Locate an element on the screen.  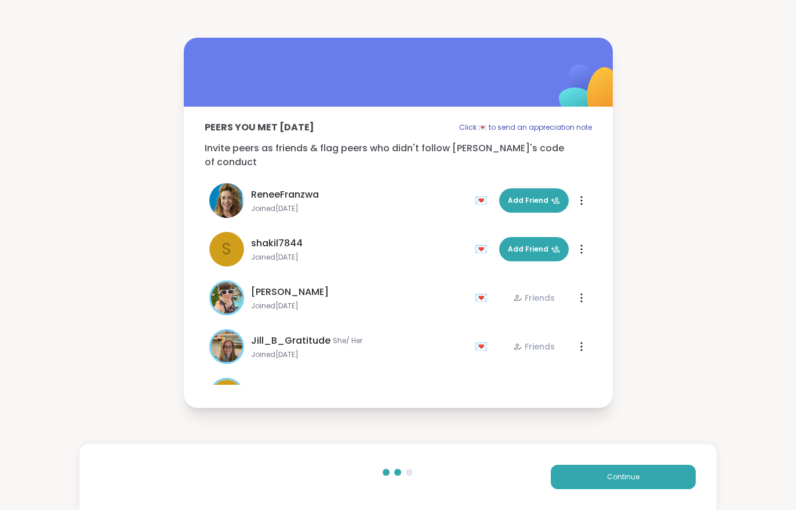
span: shakil7844 is located at coordinates (277, 244).